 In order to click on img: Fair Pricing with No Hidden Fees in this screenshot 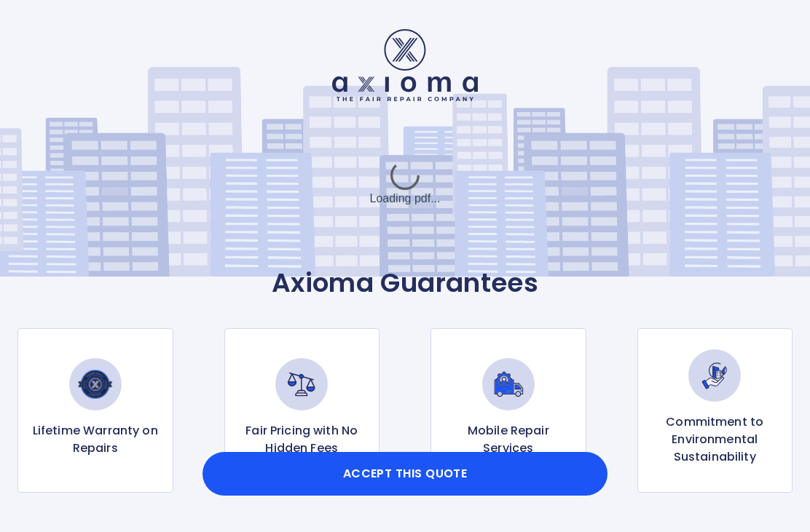, I will do `click(301, 385)`.